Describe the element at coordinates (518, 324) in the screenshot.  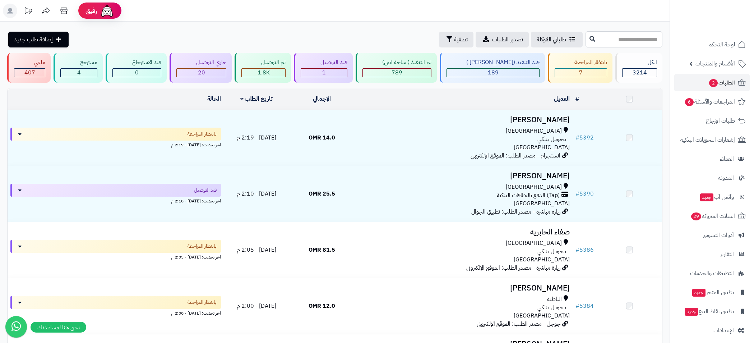
I see `span: جوجل - مصدر الطلب: الموقع الإلكتروني` at that location.